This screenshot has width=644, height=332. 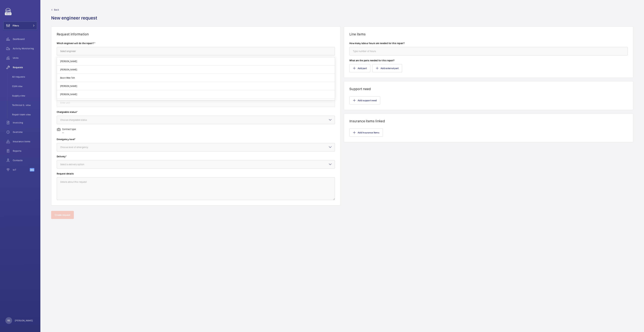 What do you see at coordinates (24, 115) in the screenshot?
I see `span: Repair team view` at bounding box center [24, 115].